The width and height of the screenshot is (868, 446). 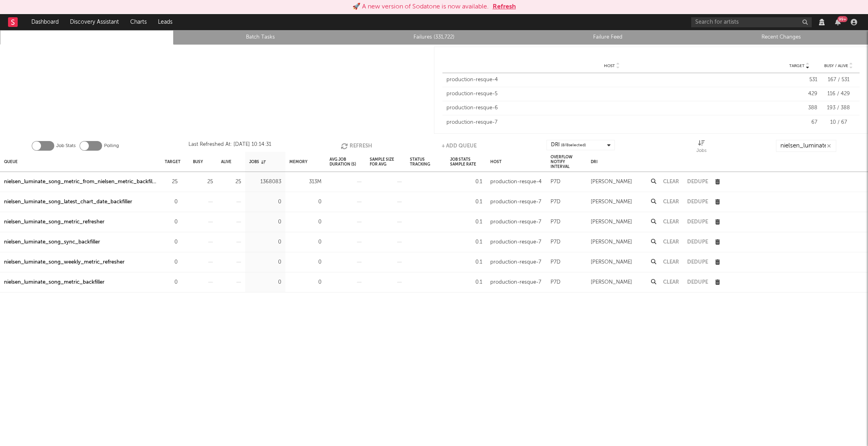 I want to click on div: Target, so click(x=172, y=162).